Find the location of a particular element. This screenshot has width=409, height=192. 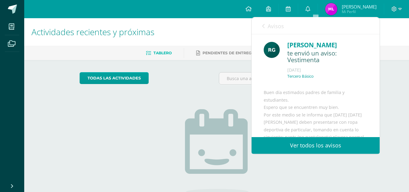

input: Busca una actividad próxima aquí... is located at coordinates (286, 78).